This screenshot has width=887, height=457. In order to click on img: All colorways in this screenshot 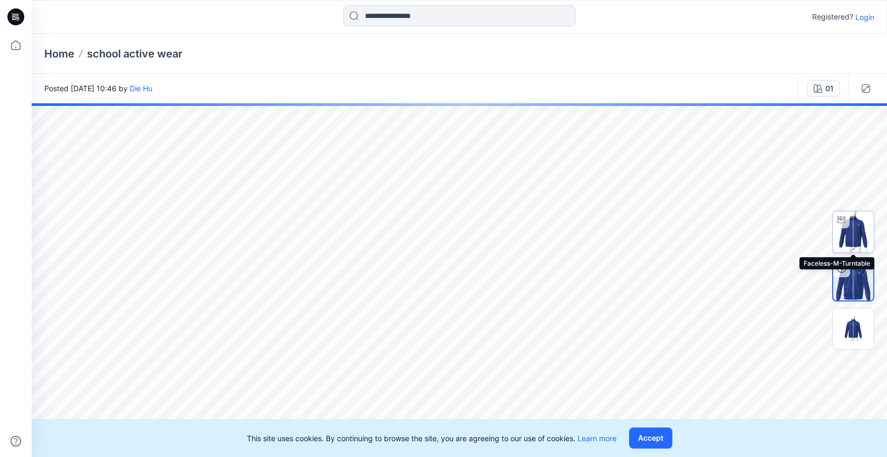, I will do `click(853, 328)`.